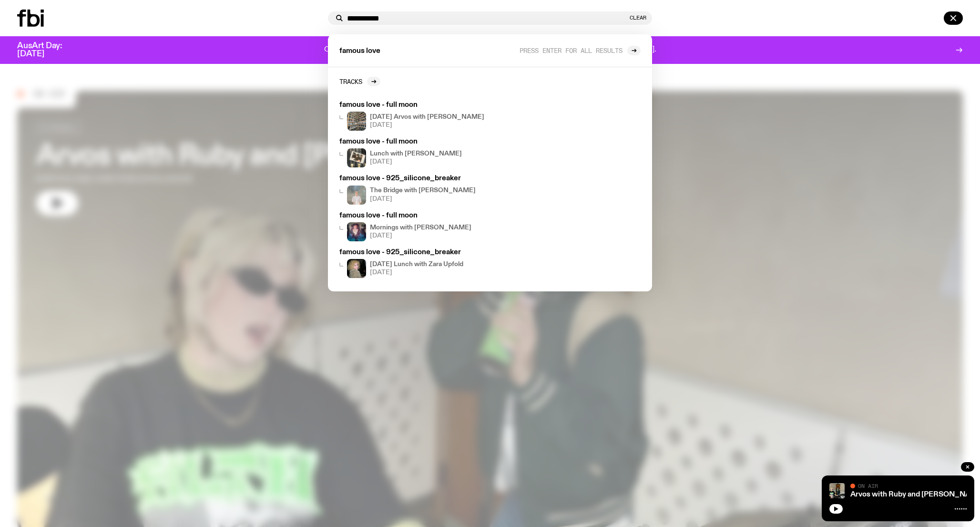 This screenshot has width=980, height=527. Describe the element at coordinates (356, 195) in the screenshot. I see `img: Mara stands in front of a frosted glass wall wearing a cream coloured t-shirt and black glasses. ...` at that location.